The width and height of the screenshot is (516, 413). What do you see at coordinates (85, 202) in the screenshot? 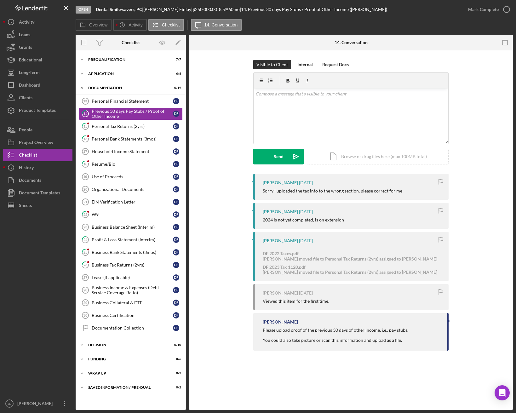
I see `tspan: 21` at bounding box center [85, 202].